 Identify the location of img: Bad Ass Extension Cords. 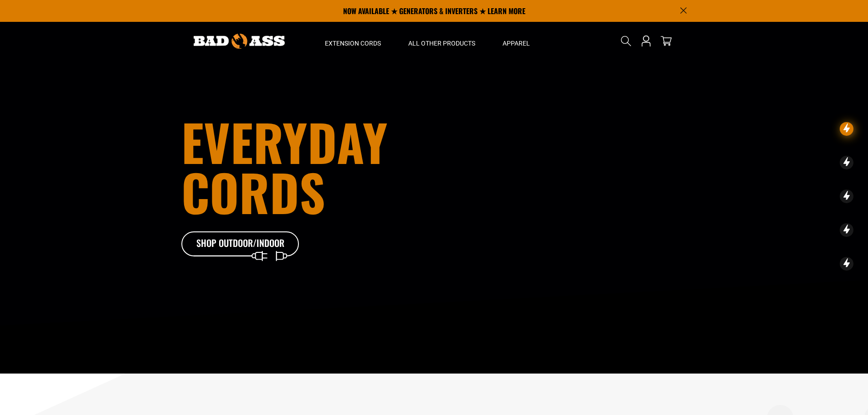
(239, 41).